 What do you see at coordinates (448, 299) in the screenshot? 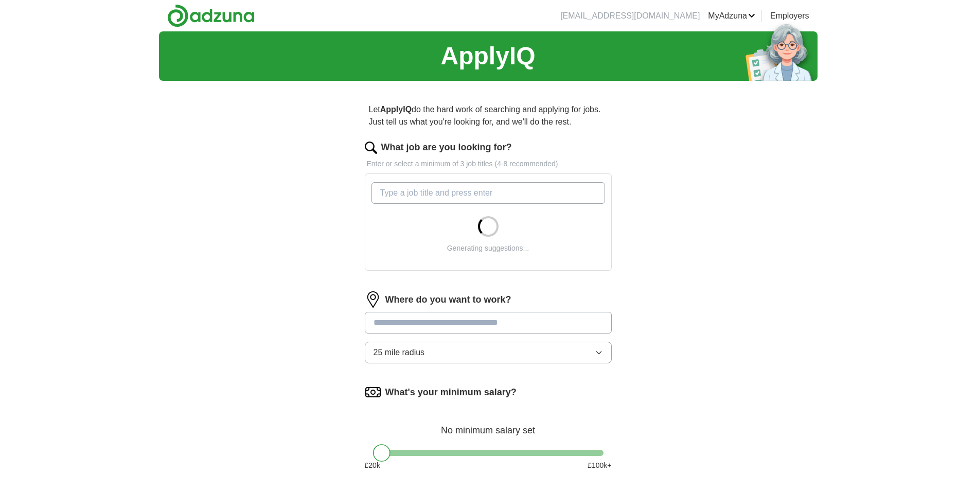
I see `label: Where do you want to work?` at bounding box center [448, 299].